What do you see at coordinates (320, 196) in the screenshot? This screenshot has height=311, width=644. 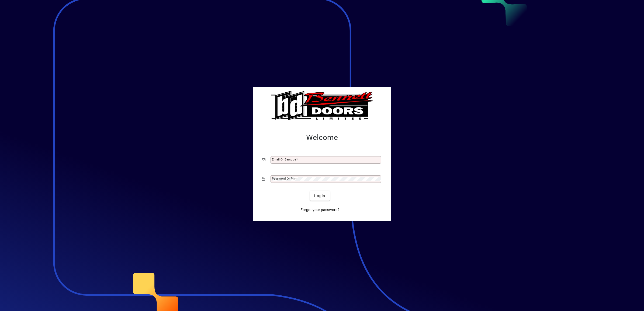 I see `button: Login` at bounding box center [320, 196].